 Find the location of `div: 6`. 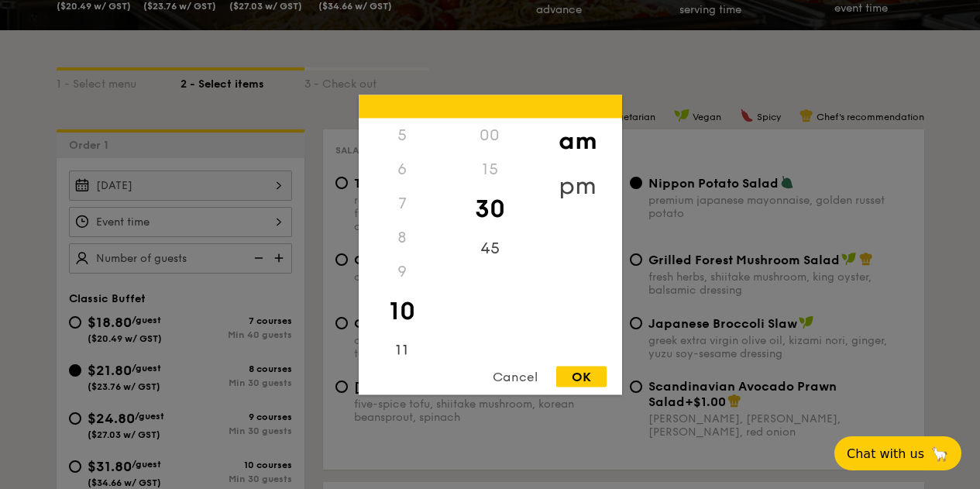

div: 6 is located at coordinates (402, 169).